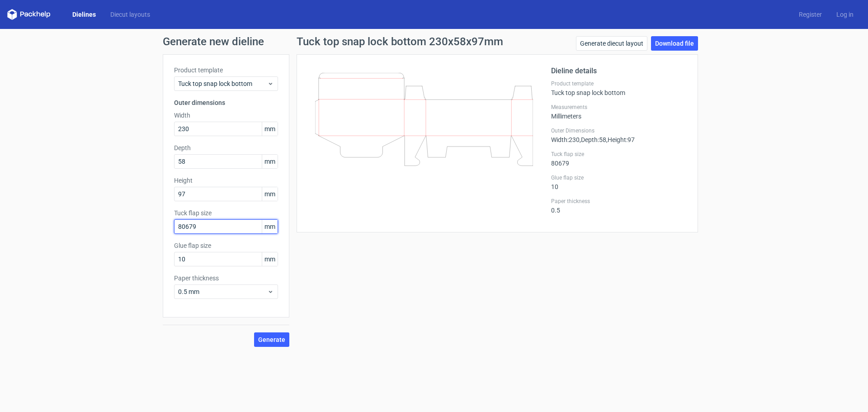  What do you see at coordinates (619, 88) in the screenshot?
I see `div: Tuck top snap lock bottom` at bounding box center [619, 88].